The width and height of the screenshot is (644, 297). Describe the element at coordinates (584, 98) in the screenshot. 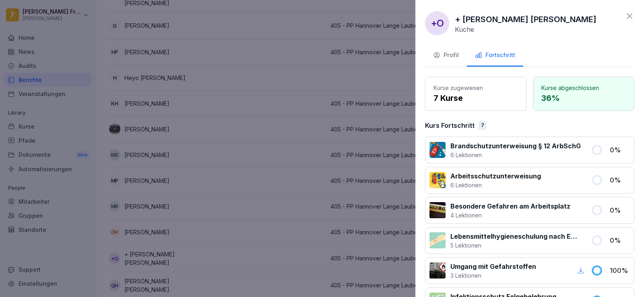

I see `p: 36 %` at that location.